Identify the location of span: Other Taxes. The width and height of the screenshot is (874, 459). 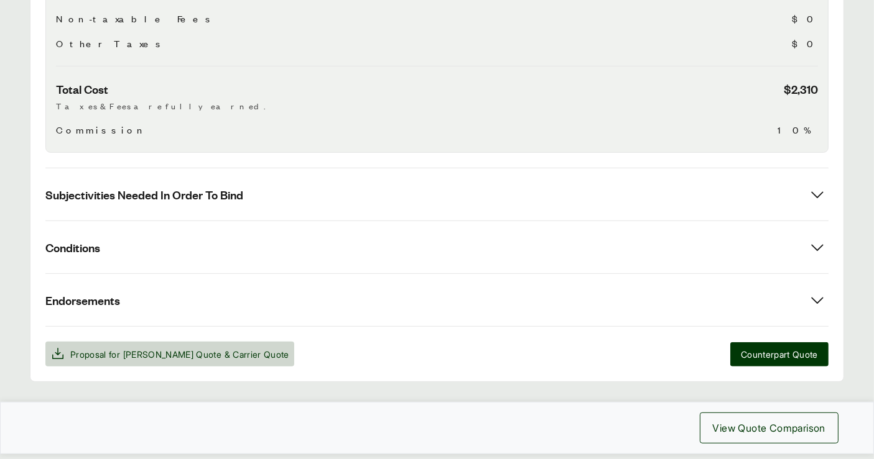
(111, 44).